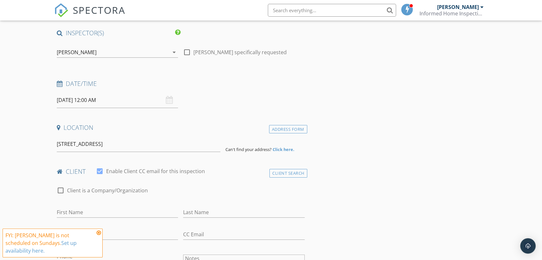 Image resolution: width=542 pixels, height=260 pixels. I want to click on h4: INSPECTOR(S), so click(119, 33).